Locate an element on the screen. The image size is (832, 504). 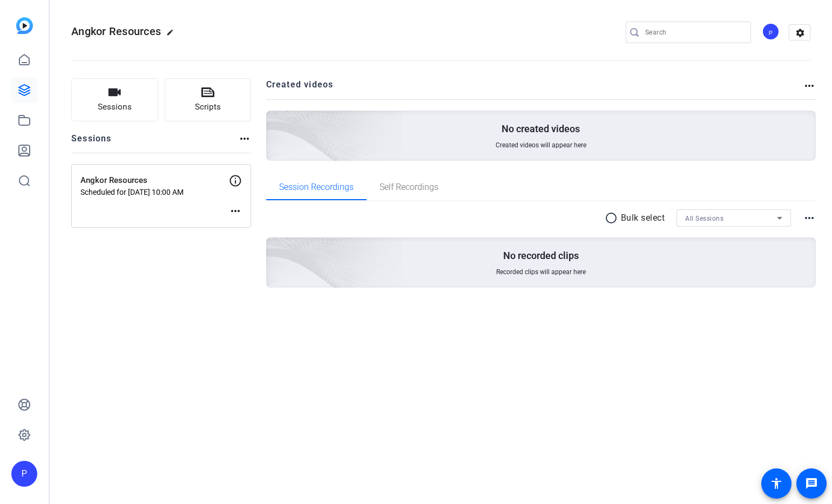
ngx-avatar: Producer is located at coordinates (771, 32).